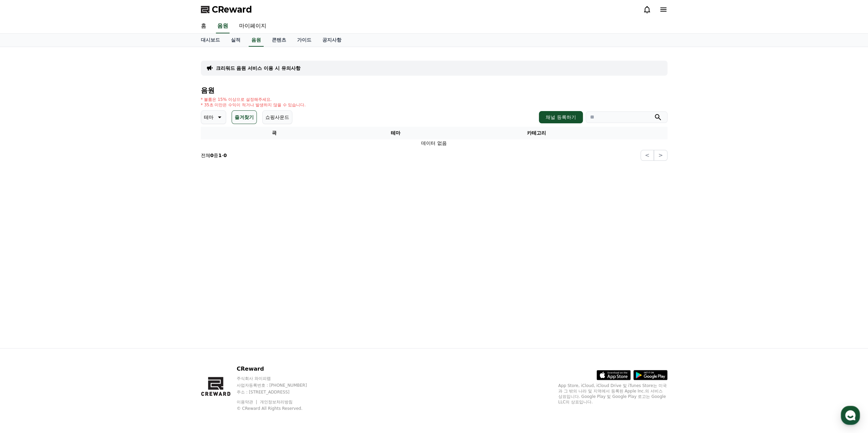 This screenshot has width=868, height=433. What do you see at coordinates (277, 117) in the screenshot?
I see `button: 쇼핑사운드` at bounding box center [277, 117].